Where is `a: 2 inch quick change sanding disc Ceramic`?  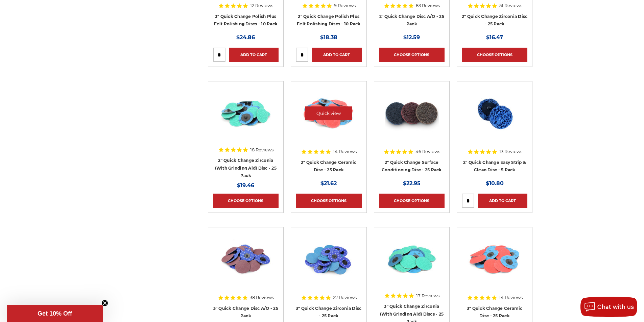 a: 2 inch quick change sanding disc Ceramic is located at coordinates (329, 119).